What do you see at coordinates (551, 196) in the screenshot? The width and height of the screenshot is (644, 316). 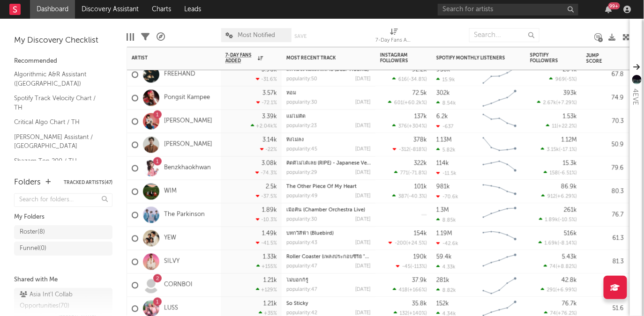 I see `span: 912` at bounding box center [551, 196].